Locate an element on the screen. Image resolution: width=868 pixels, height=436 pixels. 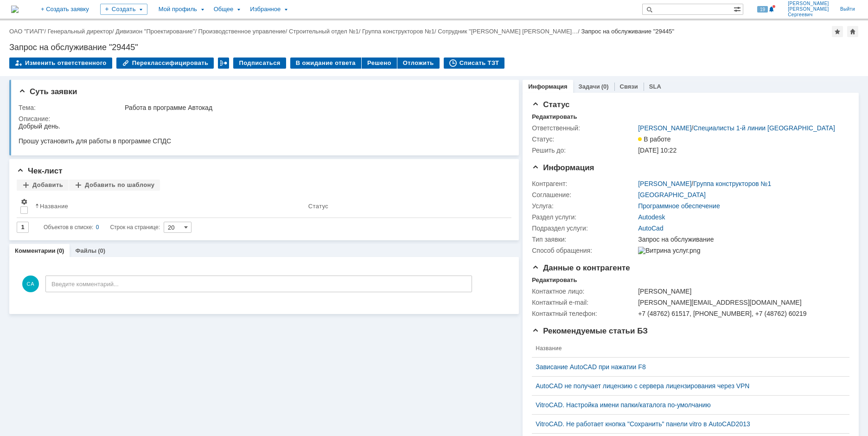
div: Работа с массовостью is located at coordinates (224, 63).